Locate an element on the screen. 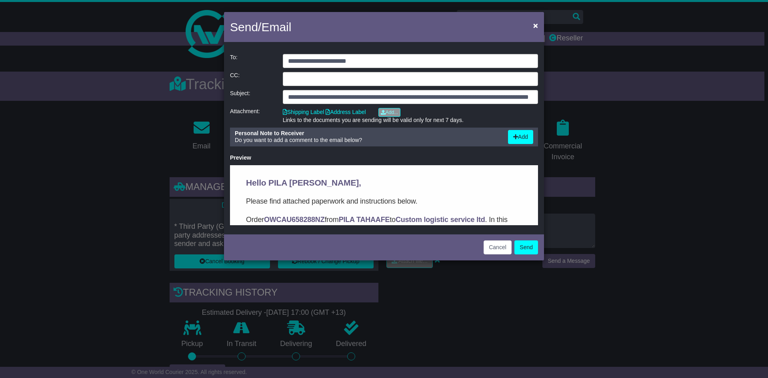 This screenshot has height=378, width=768. button: Send is located at coordinates (526, 247).